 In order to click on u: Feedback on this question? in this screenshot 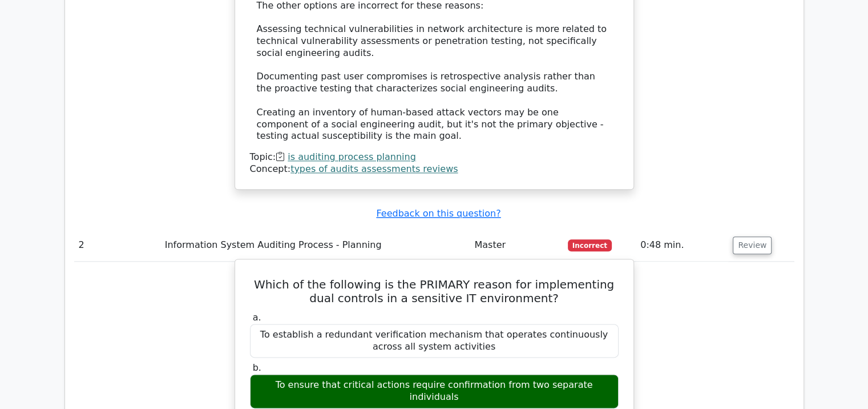, I will do `click(438, 213)`.